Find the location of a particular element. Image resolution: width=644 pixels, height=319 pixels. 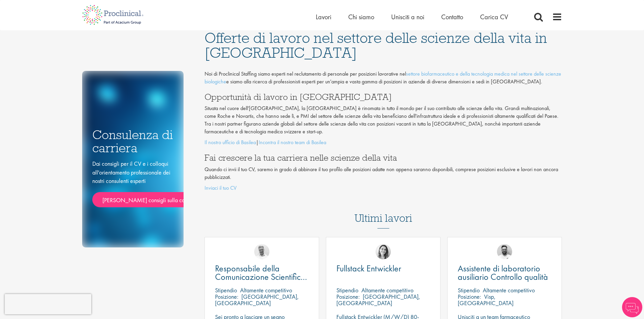

a: Lavori is located at coordinates (324, 17).